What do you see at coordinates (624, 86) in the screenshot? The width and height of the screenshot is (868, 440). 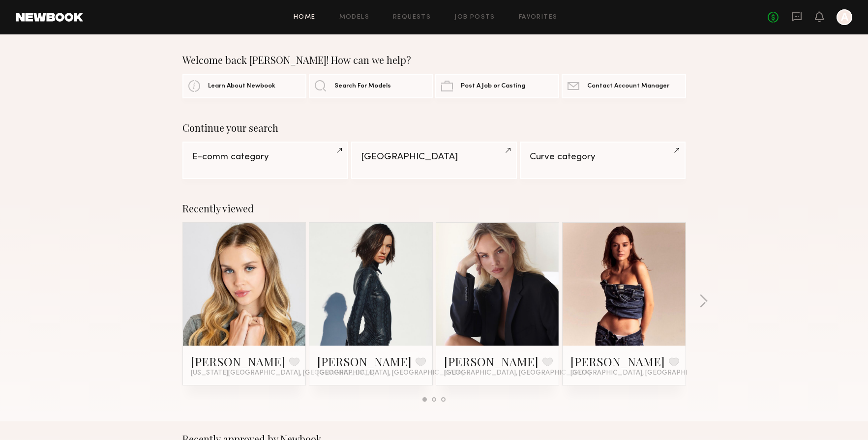 I see `a: Contact Account Manager` at bounding box center [624, 86].